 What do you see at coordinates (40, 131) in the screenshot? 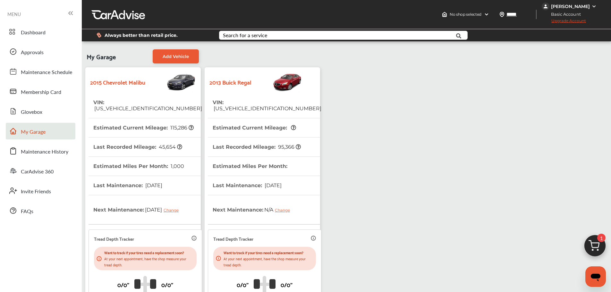
I see `a: My Garage` at bounding box center [40, 131].